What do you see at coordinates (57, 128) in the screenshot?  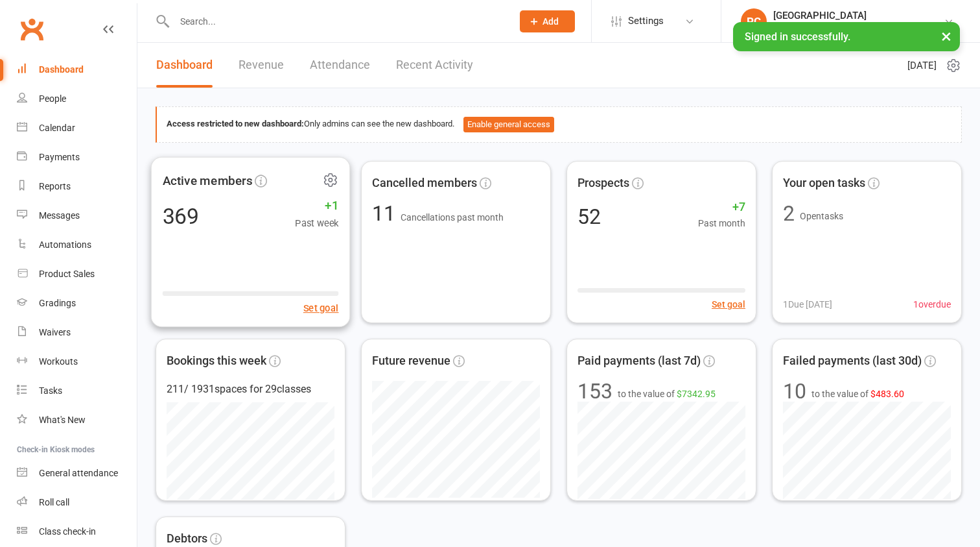 I see `div: Calendar` at bounding box center [57, 128].